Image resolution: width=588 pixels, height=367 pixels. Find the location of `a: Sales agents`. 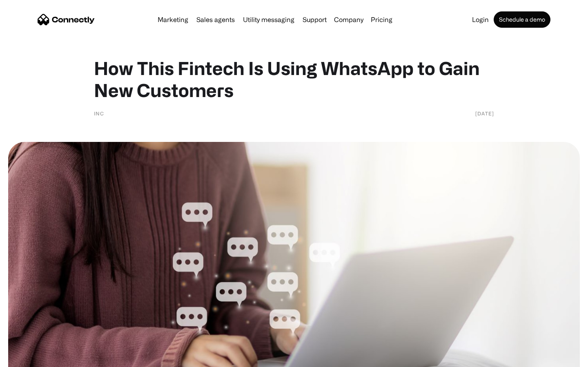

a: Sales agents is located at coordinates (215, 20).